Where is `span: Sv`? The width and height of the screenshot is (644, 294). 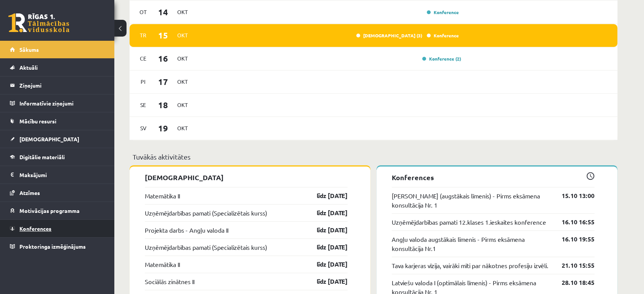 span: Sv is located at coordinates (143, 128).